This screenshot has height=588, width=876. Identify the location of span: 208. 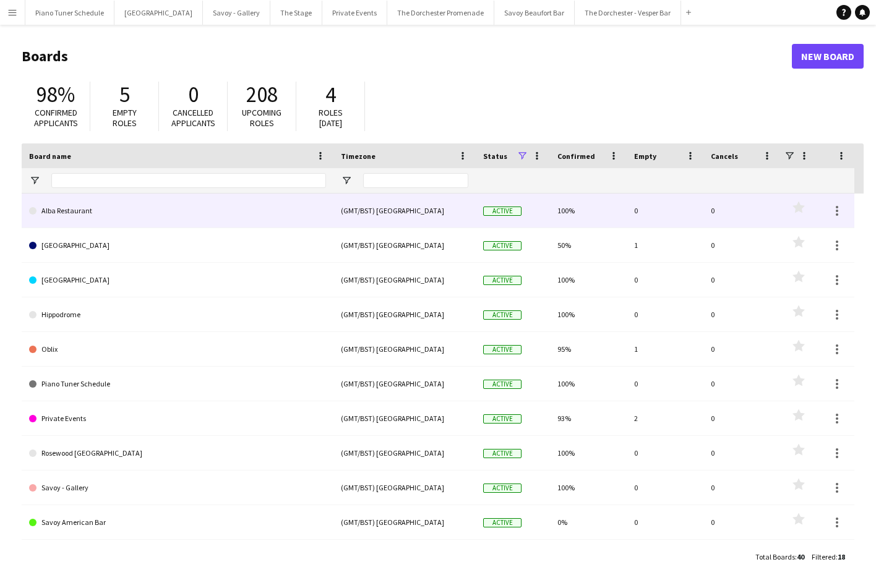
(262, 95).